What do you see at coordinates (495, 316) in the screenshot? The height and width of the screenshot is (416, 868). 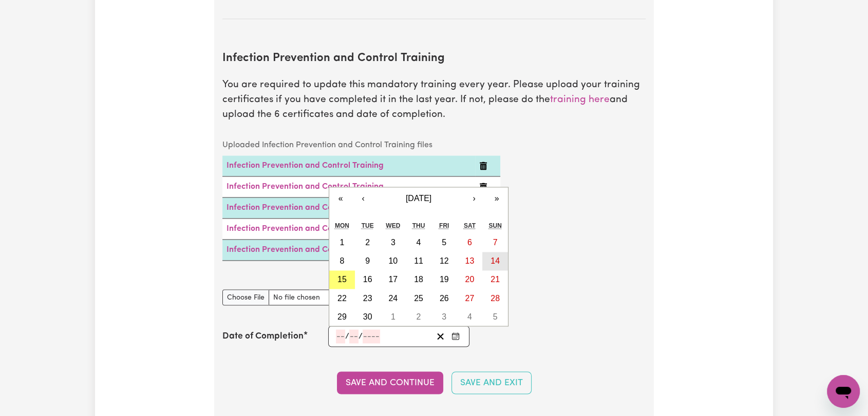 I see `abbr: October 5, 2025` at bounding box center [495, 316].